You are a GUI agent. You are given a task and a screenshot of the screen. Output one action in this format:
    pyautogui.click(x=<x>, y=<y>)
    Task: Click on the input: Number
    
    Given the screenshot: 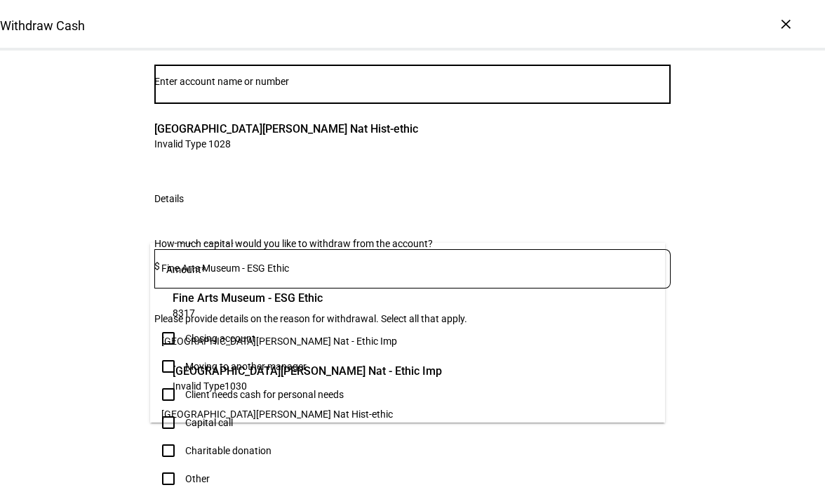 What is the action you would take?
    pyautogui.click(x=412, y=82)
    